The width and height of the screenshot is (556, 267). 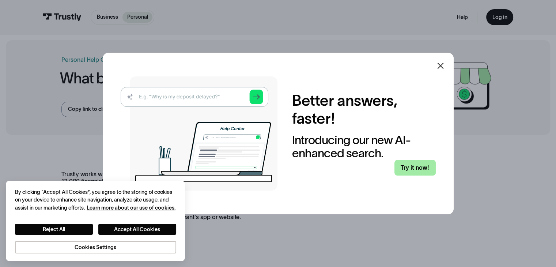 What do you see at coordinates (54, 229) in the screenshot?
I see `button: Reject All` at bounding box center [54, 229].